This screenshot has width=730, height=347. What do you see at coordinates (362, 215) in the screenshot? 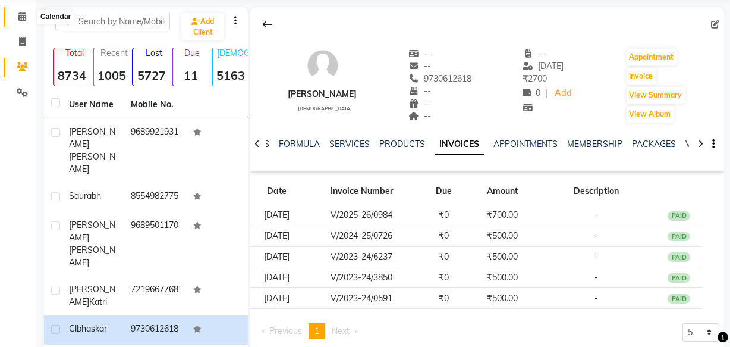
I see `td: V/2025-26/0984` at bounding box center [362, 215].